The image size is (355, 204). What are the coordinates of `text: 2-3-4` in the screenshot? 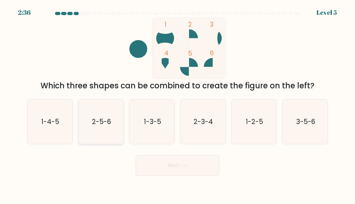 It's located at (204, 122).